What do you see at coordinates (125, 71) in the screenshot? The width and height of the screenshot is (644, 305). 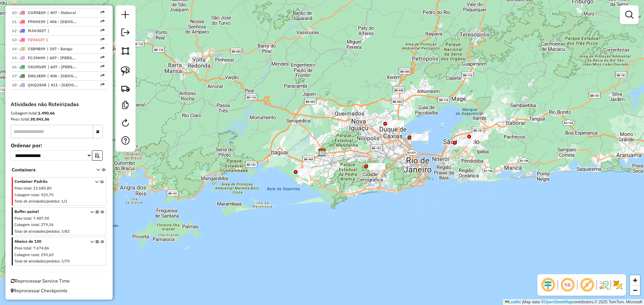 I see `img: Selecionar atividades - laço` at bounding box center [125, 71].